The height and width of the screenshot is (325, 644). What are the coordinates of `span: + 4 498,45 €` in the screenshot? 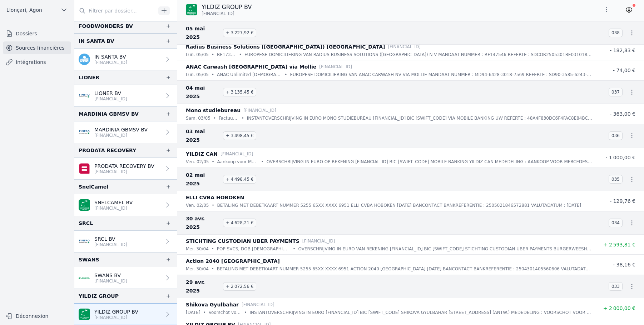 It's located at (240, 179).